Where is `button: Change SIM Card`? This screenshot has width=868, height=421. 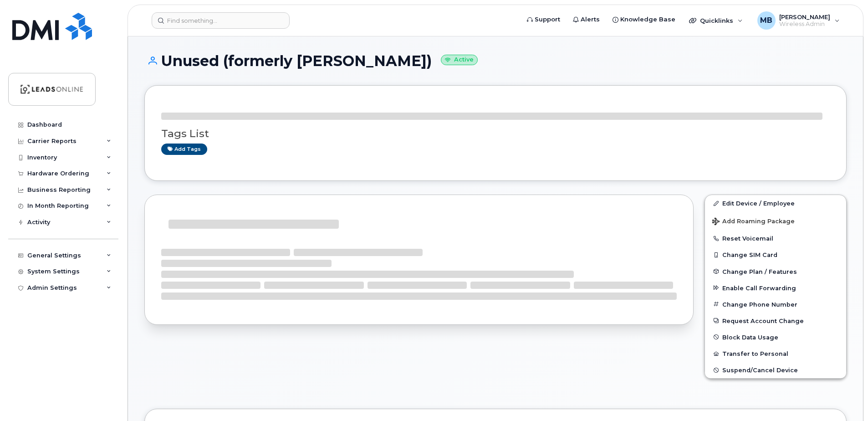
button: Change SIM Card is located at coordinates (776, 255).